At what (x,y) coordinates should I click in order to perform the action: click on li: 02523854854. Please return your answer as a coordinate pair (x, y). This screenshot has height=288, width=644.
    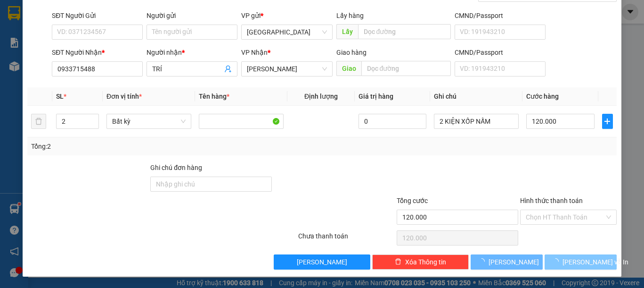
    Looking at the image, I should click on (92, 38).